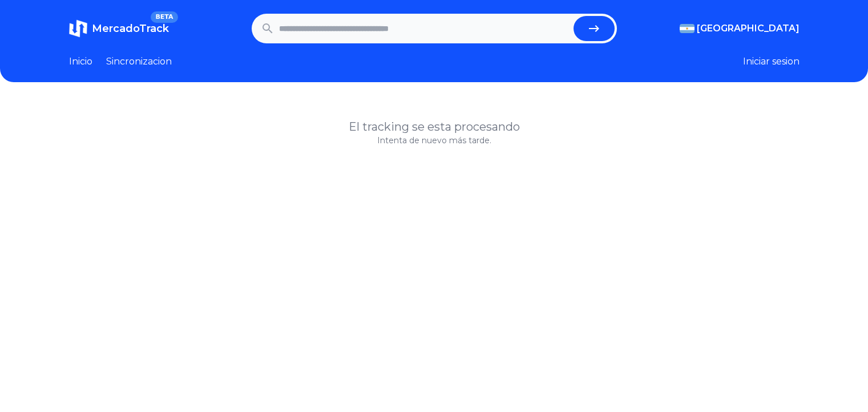 This screenshot has height=412, width=868. What do you see at coordinates (434, 127) in the screenshot?
I see `h1: El tracking se esta procesando` at bounding box center [434, 127].